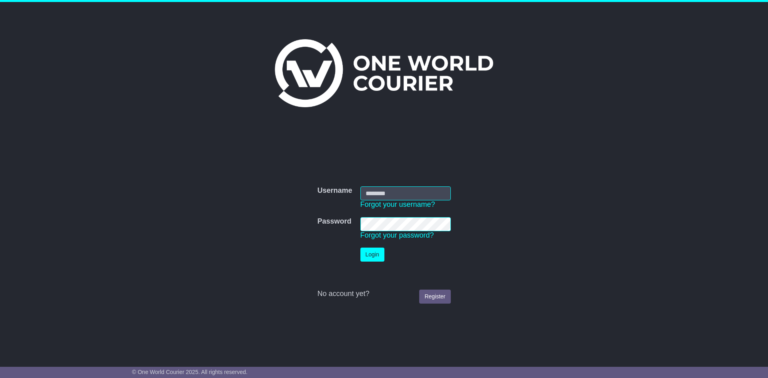  Describe the element at coordinates (397, 204) in the screenshot. I see `a: Forgot your username?` at that location.